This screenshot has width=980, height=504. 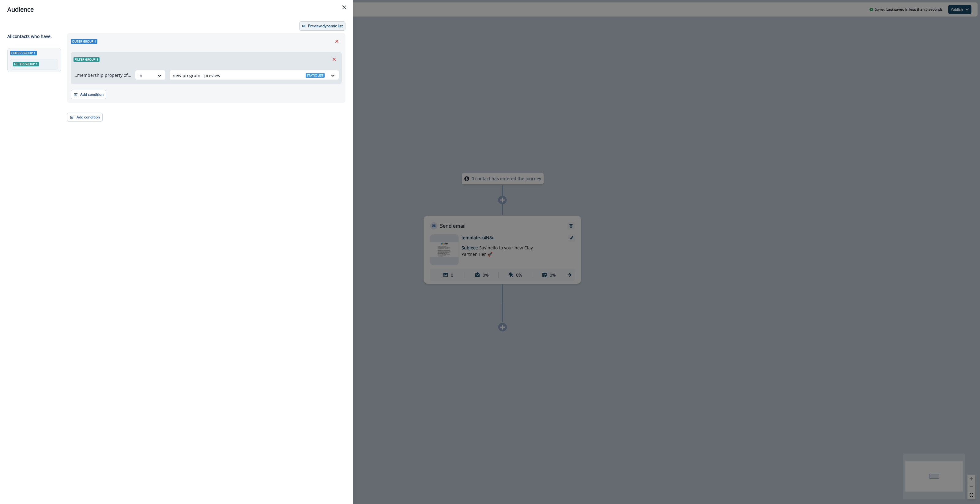 I want to click on button: Close, so click(x=344, y=7).